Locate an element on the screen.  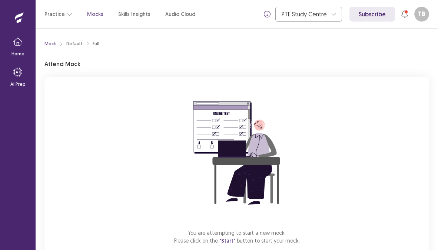
span: "Start" is located at coordinates (227, 240).